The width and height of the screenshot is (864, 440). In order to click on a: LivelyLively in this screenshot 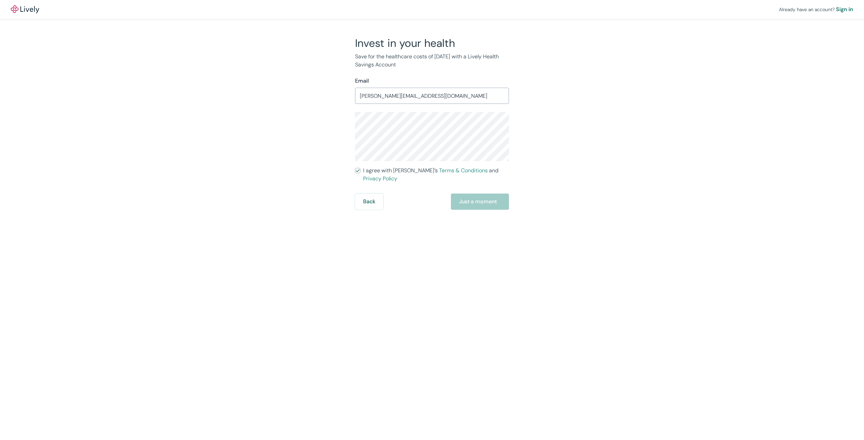, I will do `click(25, 9)`.